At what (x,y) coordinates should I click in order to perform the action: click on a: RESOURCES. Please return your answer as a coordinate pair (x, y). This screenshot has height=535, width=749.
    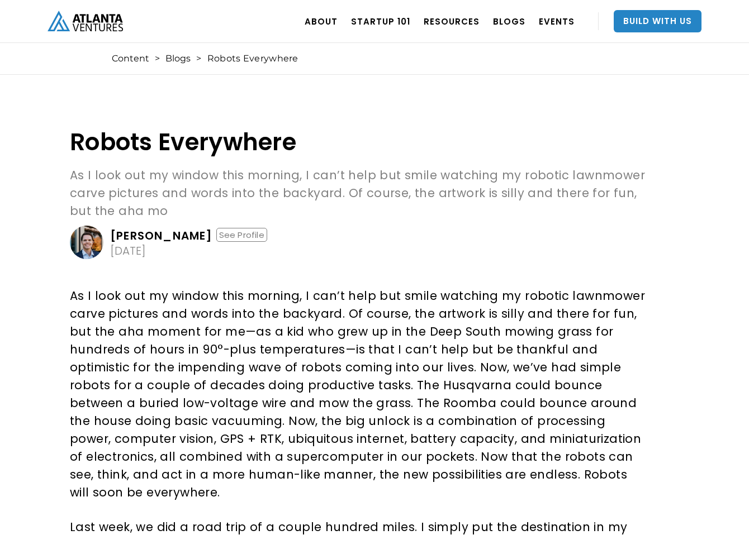
    Looking at the image, I should click on (452, 21).